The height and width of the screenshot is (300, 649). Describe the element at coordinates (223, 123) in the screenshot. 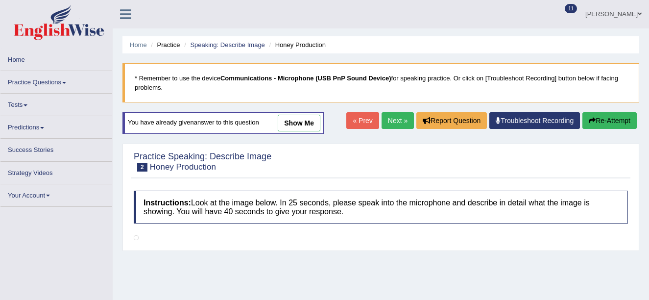

I see `div: You have already given answer to this question` at that location.